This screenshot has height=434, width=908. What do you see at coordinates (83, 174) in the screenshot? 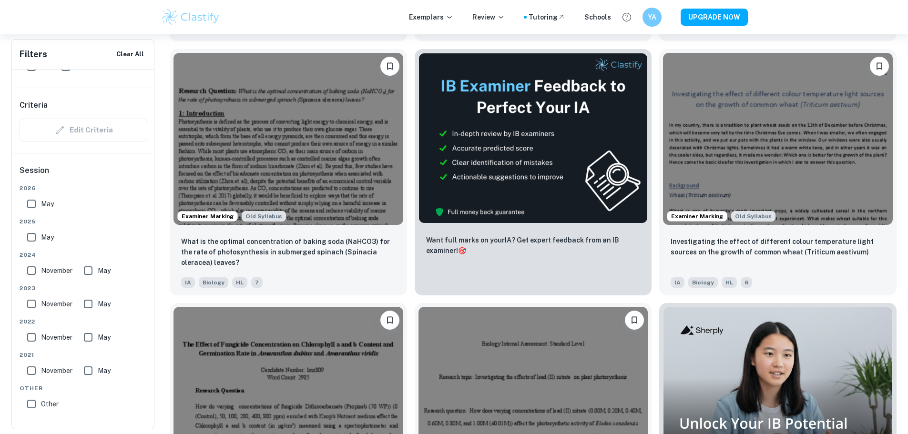
I see `h6: Session` at bounding box center [83, 174].